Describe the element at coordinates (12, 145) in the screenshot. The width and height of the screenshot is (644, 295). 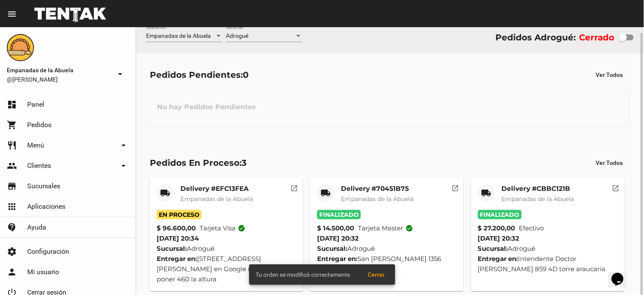
I see `mat-icon: restaurant` at that location.